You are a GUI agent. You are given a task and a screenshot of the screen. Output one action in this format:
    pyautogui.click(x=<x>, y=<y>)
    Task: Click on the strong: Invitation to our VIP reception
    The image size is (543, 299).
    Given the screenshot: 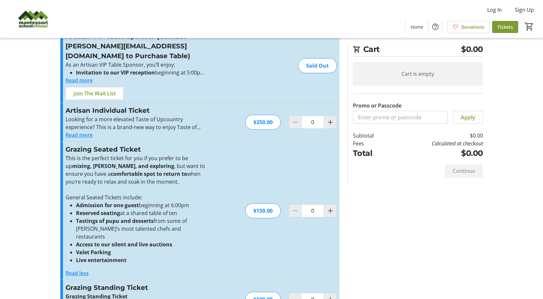 What is the action you would take?
    pyautogui.click(x=116, y=72)
    